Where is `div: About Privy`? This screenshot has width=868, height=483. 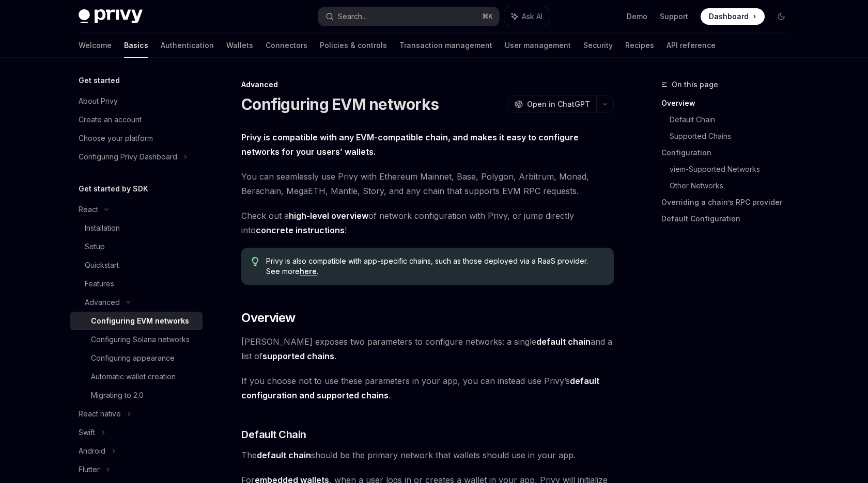
div: About Privy is located at coordinates (98, 101).